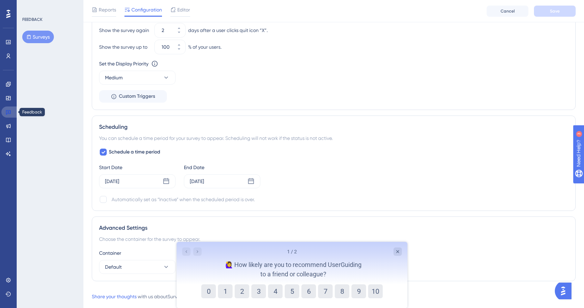 The width and height of the screenshot is (584, 308). Describe the element at coordinates (182, 49) in the screenshot. I see `button: Rate 9` at that location.